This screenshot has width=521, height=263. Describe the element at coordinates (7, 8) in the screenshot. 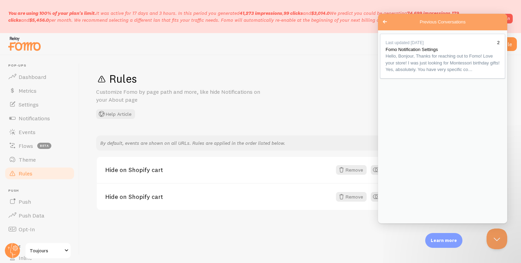

I see `span: Go back` at that location.